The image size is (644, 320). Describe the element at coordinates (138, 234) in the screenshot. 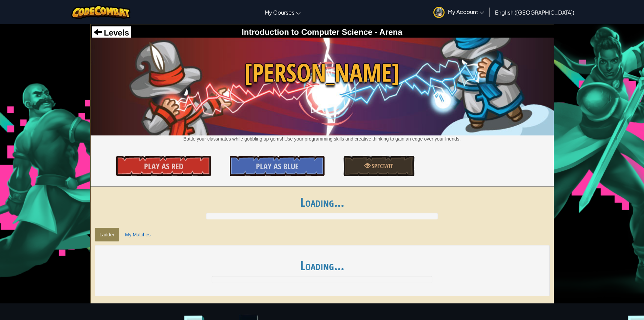

I see `a: My Matches` at that location.